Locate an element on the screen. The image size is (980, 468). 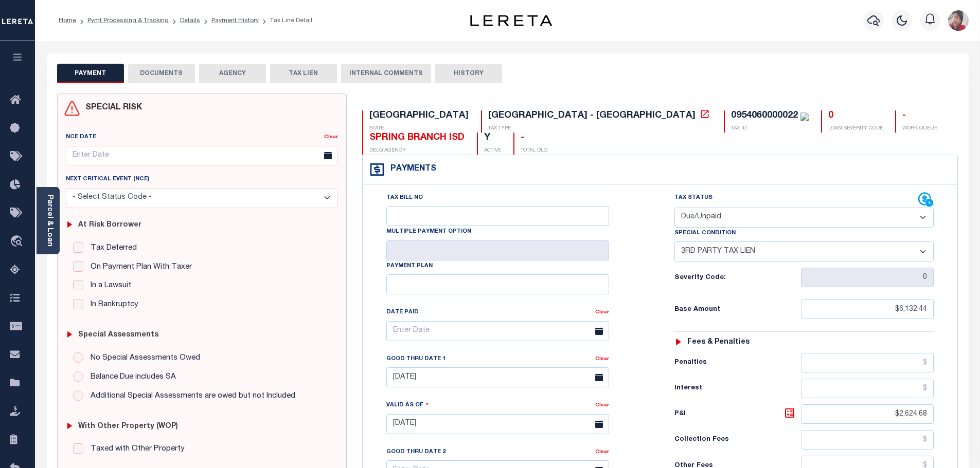
i: travel_explore is located at coordinates (18, 242).